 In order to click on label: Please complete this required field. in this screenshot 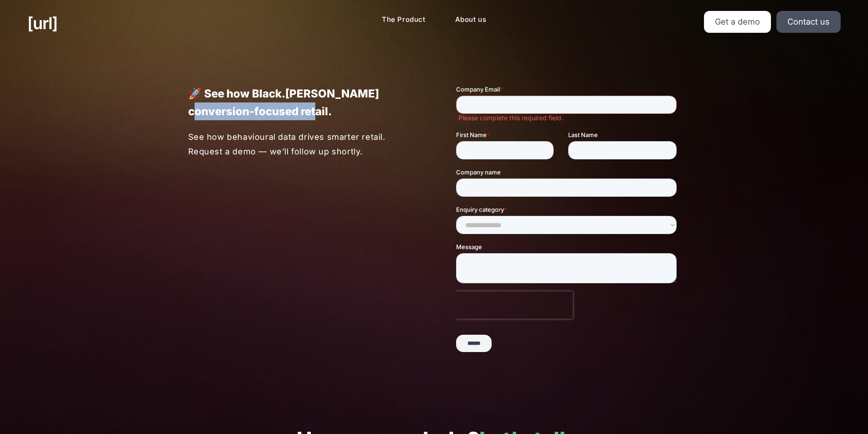, I will do `click(113, 33)`.